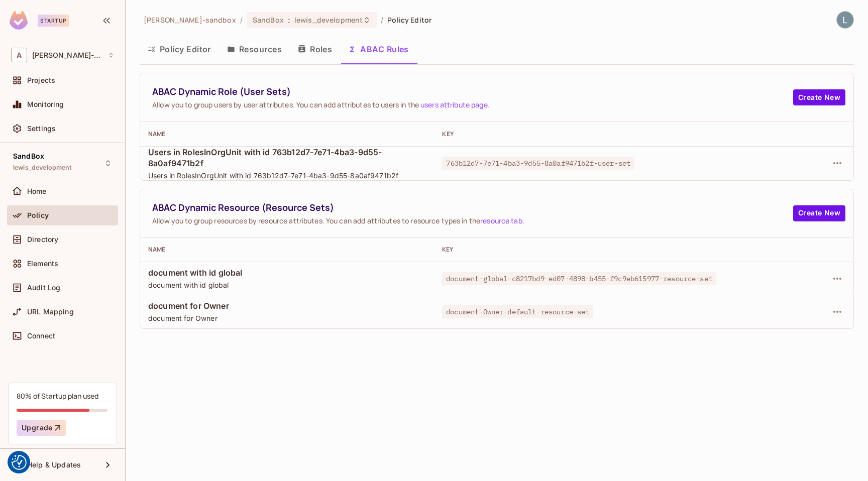  What do you see at coordinates (36, 191) in the screenshot?
I see `span: Home` at bounding box center [36, 191].